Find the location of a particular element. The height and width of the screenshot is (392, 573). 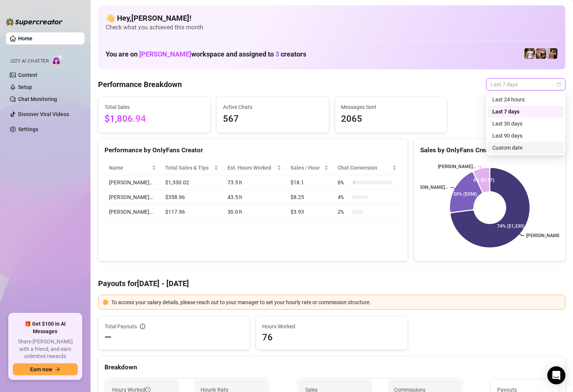

th: Sales / Hour is located at coordinates (310, 168).